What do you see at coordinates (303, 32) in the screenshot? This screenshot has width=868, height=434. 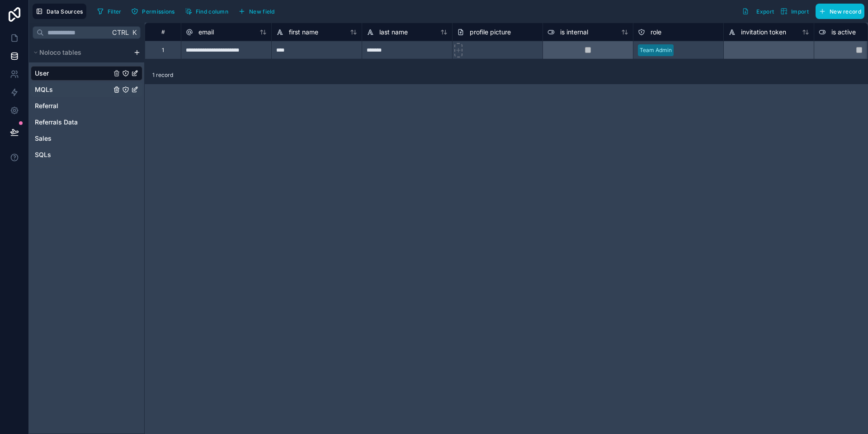 I see `span: first name` at bounding box center [303, 32].